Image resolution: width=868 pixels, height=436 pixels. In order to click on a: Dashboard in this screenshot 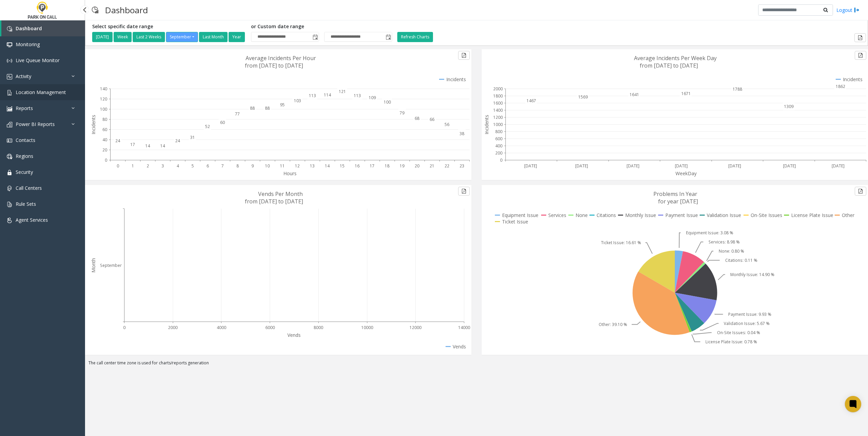, I will do `click(43, 28)`.